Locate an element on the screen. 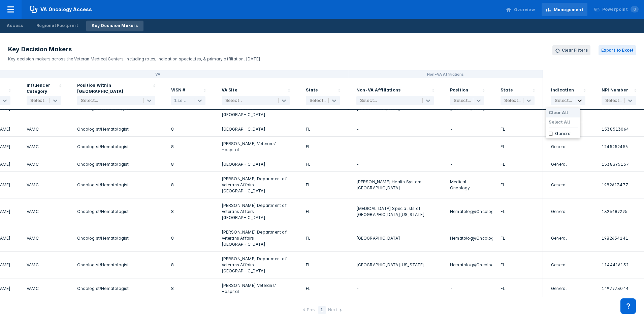 This screenshot has width=644, height=322. button: Clear Filters is located at coordinates (572, 50).